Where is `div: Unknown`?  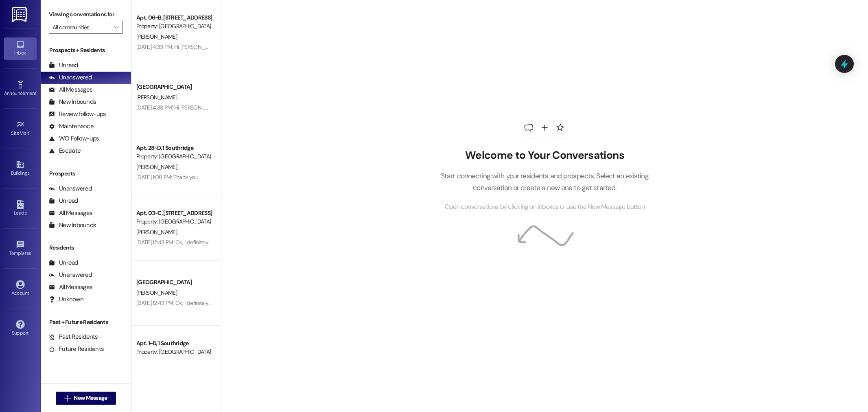 div: Unknown is located at coordinates (66, 299).